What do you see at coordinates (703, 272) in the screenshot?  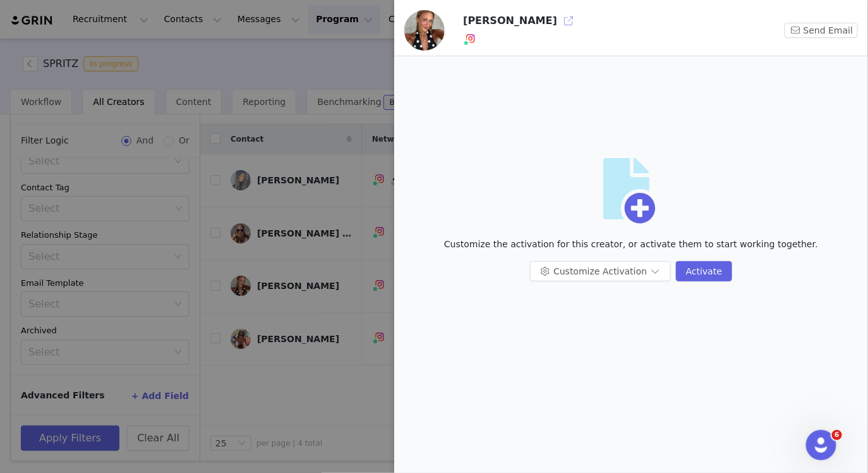 I see `button: Activate` at bounding box center [703, 272].